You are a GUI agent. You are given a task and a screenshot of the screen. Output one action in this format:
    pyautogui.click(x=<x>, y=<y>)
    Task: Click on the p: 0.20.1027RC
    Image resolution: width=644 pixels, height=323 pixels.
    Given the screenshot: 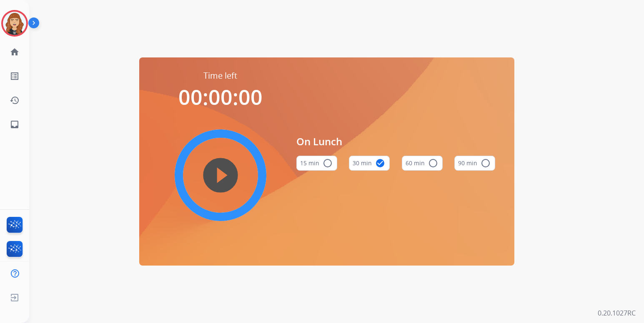 What is the action you would take?
    pyautogui.click(x=616, y=313)
    